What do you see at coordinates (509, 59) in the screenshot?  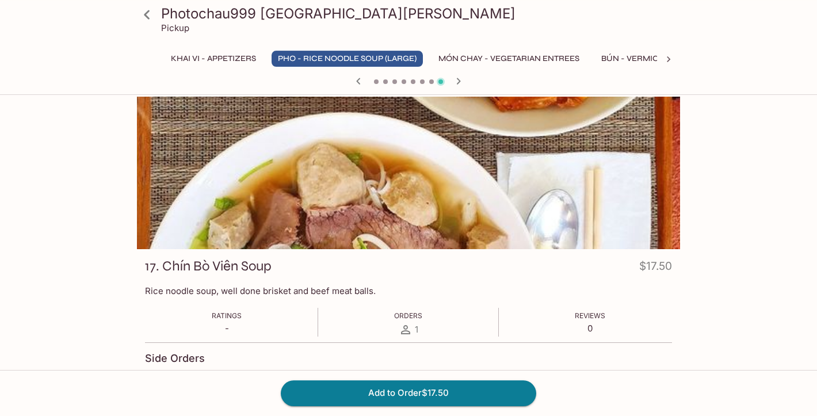 I see `button: MÓN CHAY - Vegetarian Entrees` at bounding box center [509, 59].